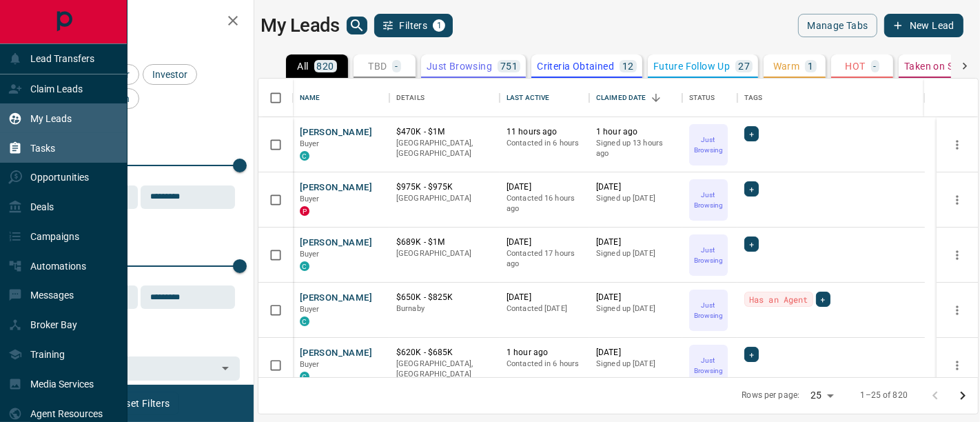  What do you see at coordinates (445, 297) in the screenshot?
I see `p: $650K - $825K` at bounding box center [445, 297].